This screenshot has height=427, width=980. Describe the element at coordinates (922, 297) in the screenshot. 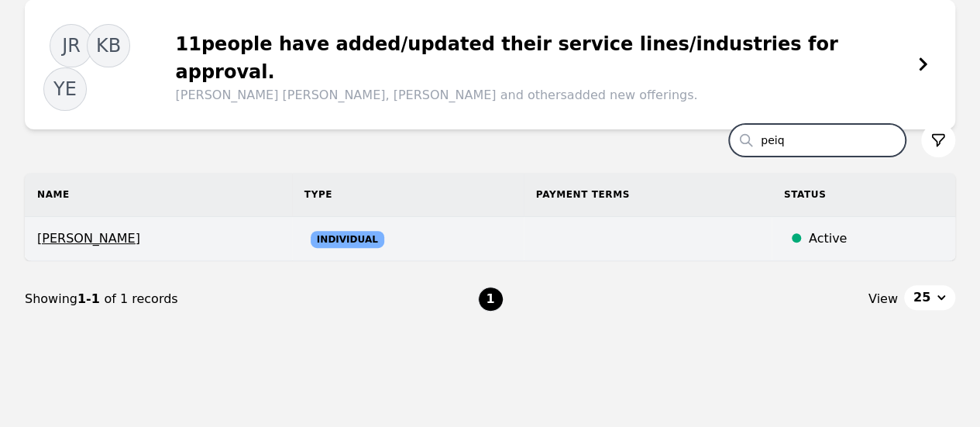

I see `span: 25` at that location.